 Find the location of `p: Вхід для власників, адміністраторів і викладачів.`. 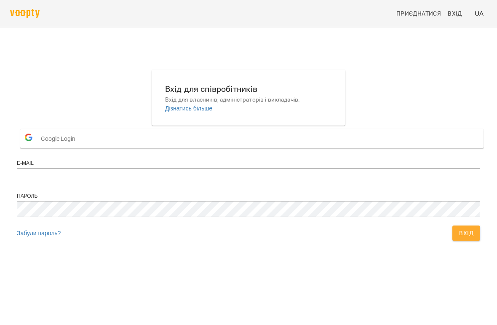

p: Вхід для власників, адміністраторів і викладачів. is located at coordinates (248, 100).